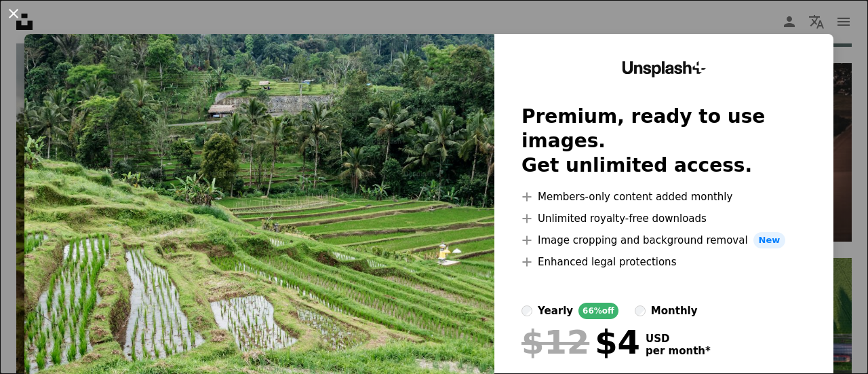 The height and width of the screenshot is (374, 868). What do you see at coordinates (664, 262) in the screenshot?
I see `li: Enhanced legal protections` at bounding box center [664, 262].